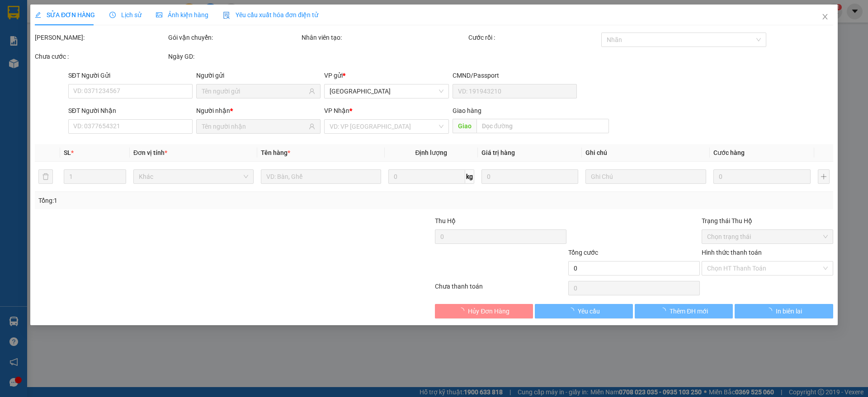  Describe the element at coordinates (159, 15) in the screenshot. I see `span: picture` at that location.